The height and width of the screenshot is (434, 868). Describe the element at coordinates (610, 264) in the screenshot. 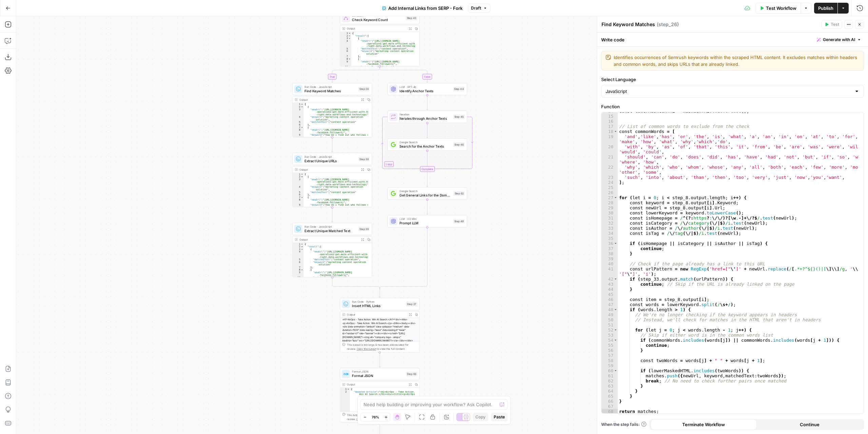

I see `div: 40` at that location.